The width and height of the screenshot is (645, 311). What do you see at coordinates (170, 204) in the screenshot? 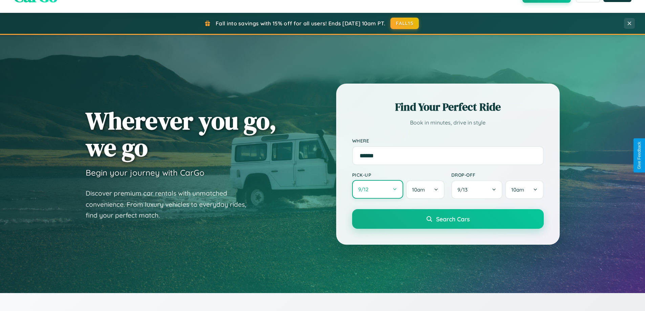
I see `p: Discover premium car rentals with unmatched convenience. From luxury vehicles to everyday rides, ...` at bounding box center [170, 204].